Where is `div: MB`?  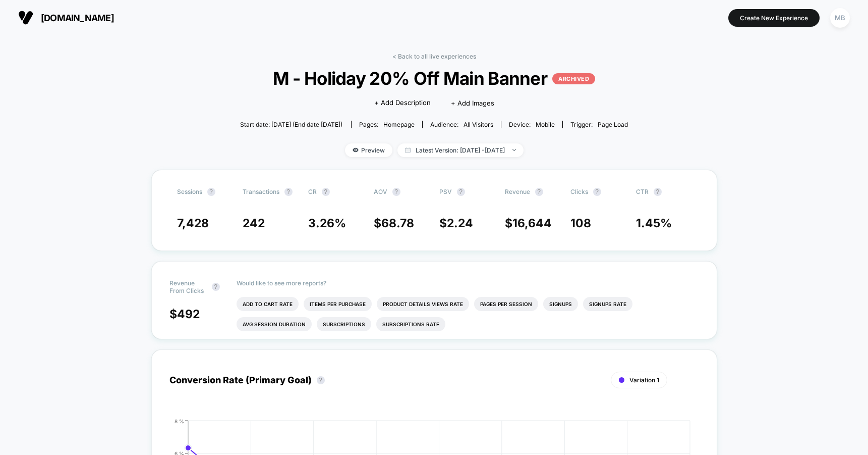 div: MB is located at coordinates (840, 18).